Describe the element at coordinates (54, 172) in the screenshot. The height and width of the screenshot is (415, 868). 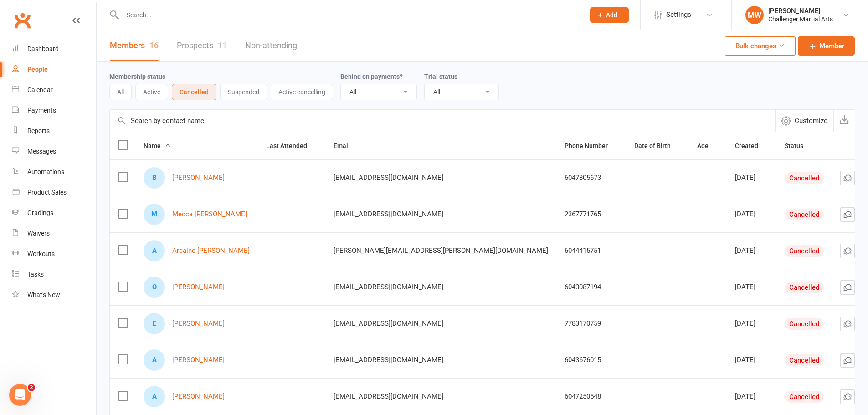
I see `a: Automations` at that location.